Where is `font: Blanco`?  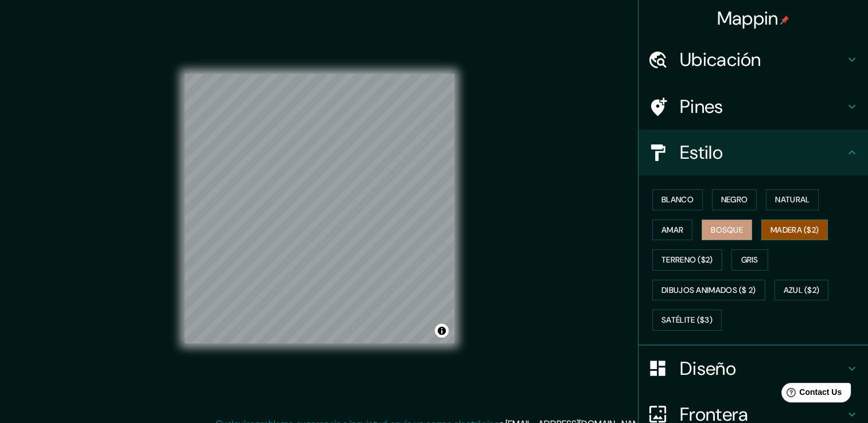 font: Blanco is located at coordinates (678, 199).